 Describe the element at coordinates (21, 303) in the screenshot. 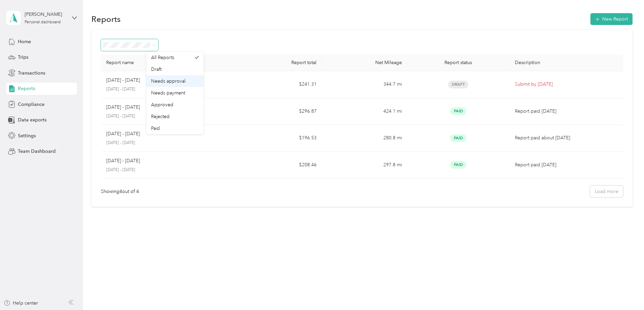

I see `div: Help center` at that location.